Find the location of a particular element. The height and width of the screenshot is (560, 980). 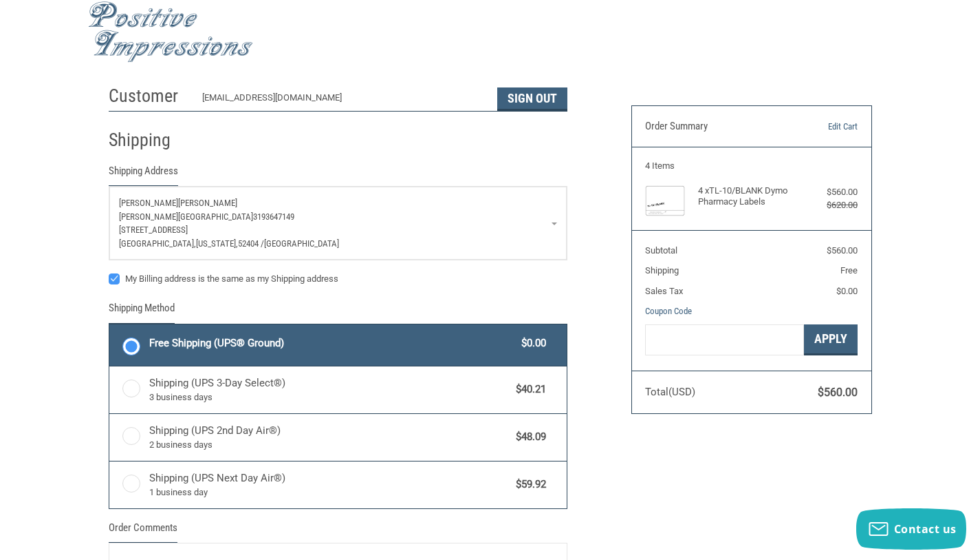

span: Shipping (UPS 2nd Day Air®) is located at coordinates (330, 437).